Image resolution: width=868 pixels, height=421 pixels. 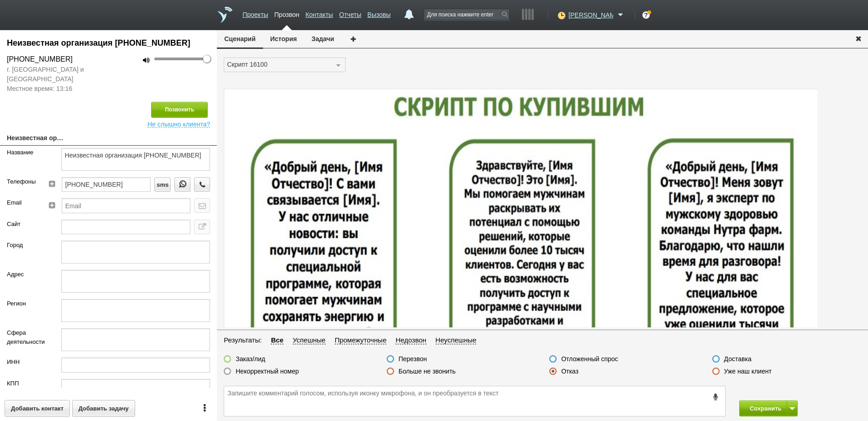 I want to click on span: Местное время: 13:16, so click(x=55, y=89).